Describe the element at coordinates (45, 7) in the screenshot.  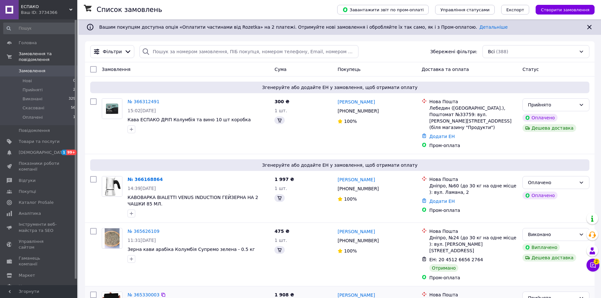
I see `span: ЕСПАКО` at that location.